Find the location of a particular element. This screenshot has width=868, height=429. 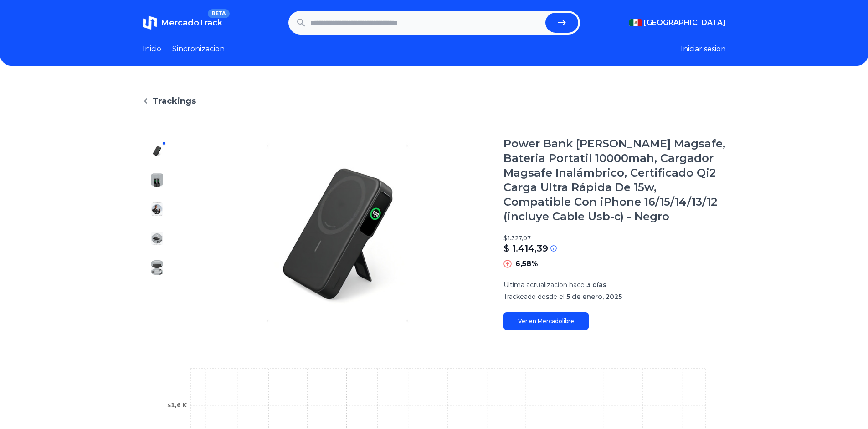

a: Ver en Mercadolibre is located at coordinates (546, 321).